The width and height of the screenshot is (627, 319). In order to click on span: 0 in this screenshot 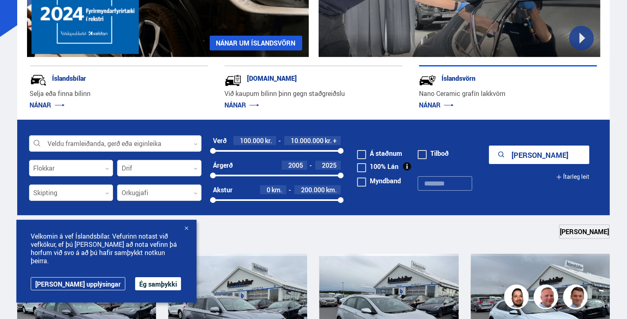, I will do `click(268, 190)`.